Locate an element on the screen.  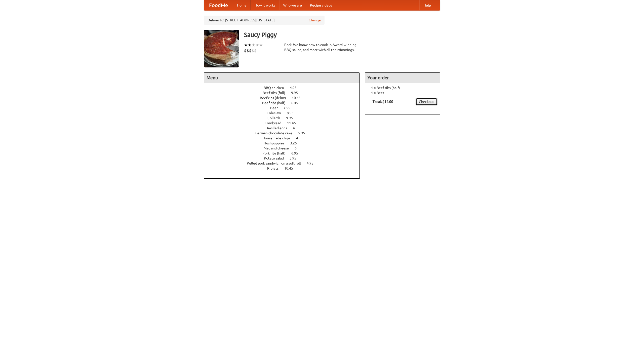
span: BBQ chicken is located at coordinates (276, 88).